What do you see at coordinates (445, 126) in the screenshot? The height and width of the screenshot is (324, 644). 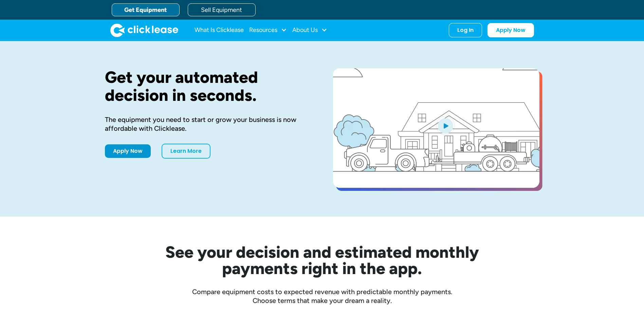 I see `img: Blue play button logo on a light blue circular background` at bounding box center [445, 126].